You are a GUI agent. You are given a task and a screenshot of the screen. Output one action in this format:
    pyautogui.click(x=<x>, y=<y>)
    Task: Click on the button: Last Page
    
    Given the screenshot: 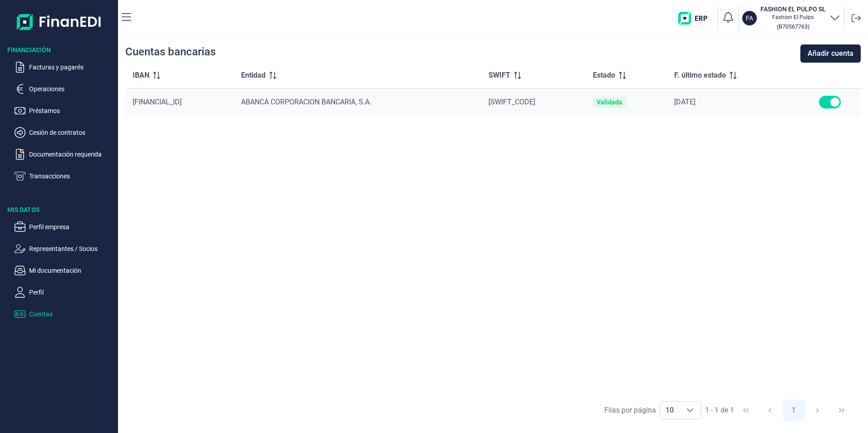 What is the action you would take?
    pyautogui.click(x=842, y=411)
    